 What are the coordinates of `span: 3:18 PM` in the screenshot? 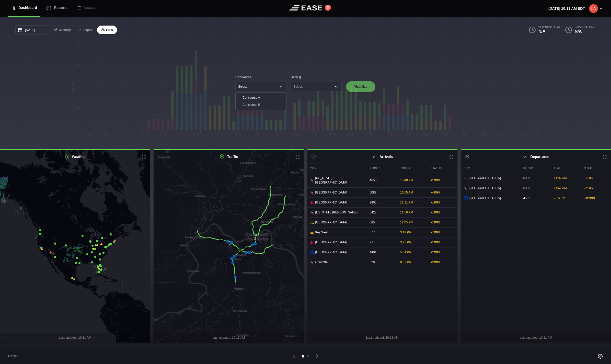 It's located at (406, 232).